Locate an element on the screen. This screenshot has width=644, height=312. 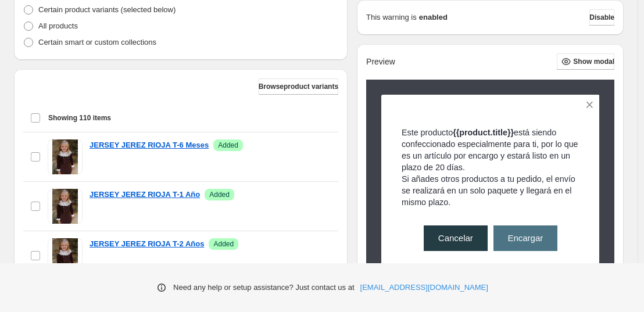
a: JERSEY JEREZ RIOJA T-1 Año is located at coordinates (145, 194).